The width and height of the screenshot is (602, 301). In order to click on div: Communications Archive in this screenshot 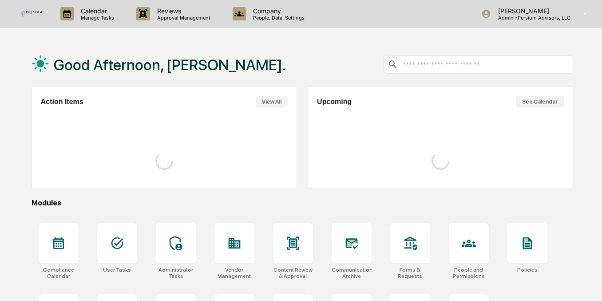, I will do `click(352, 273)`.